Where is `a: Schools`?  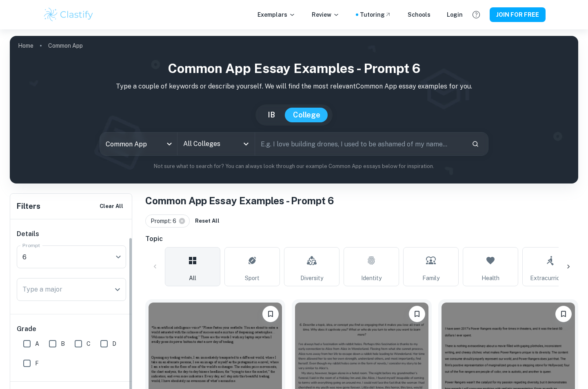 a: Schools is located at coordinates (419, 14).